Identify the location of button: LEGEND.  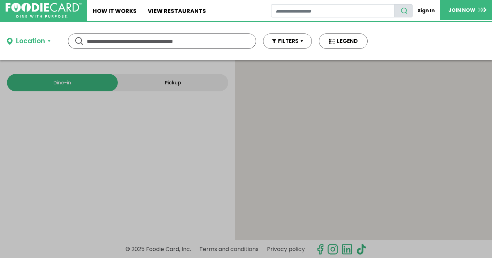
(343, 41).